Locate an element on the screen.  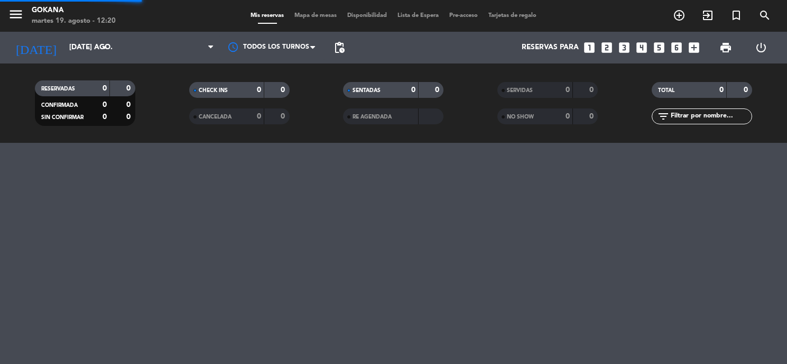
i: looks_6 is located at coordinates (677, 48).